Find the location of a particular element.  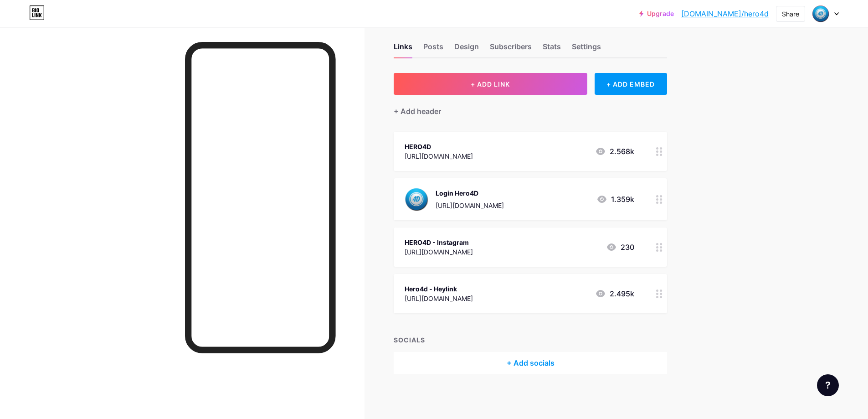

div: 2.495k is located at coordinates (615, 294).